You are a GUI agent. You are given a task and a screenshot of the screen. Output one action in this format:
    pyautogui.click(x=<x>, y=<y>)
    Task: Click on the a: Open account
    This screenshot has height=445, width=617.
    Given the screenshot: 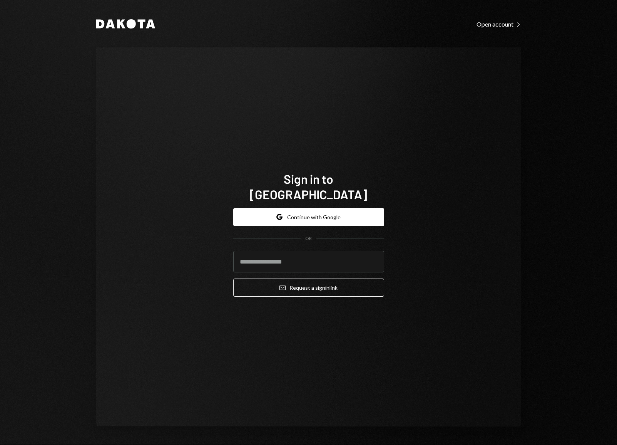 What is the action you would take?
    pyautogui.click(x=499, y=24)
    